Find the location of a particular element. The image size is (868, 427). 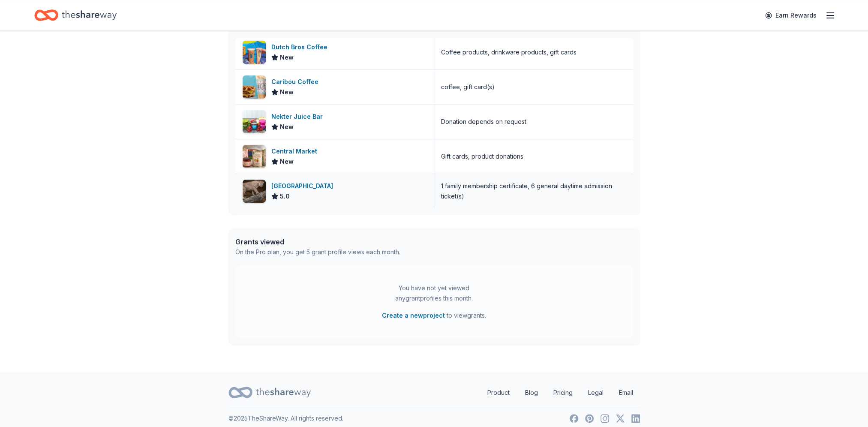

div: On the Pro plan, you get 5 grant profile views each month. is located at coordinates (318, 252).